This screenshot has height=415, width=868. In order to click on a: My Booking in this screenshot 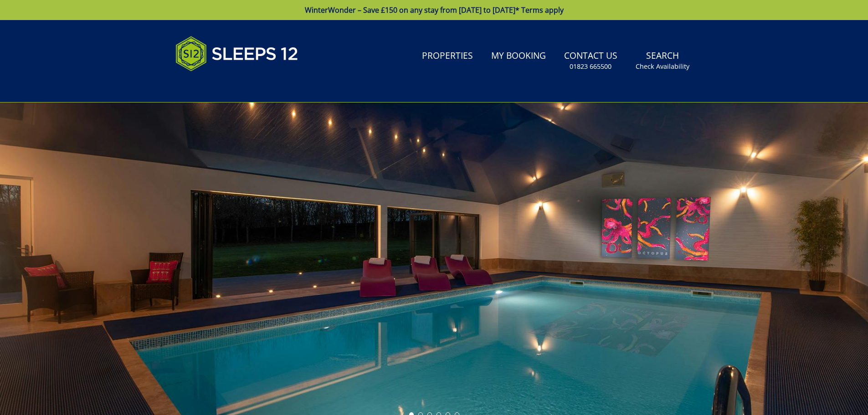, I will do `click(518, 56)`.